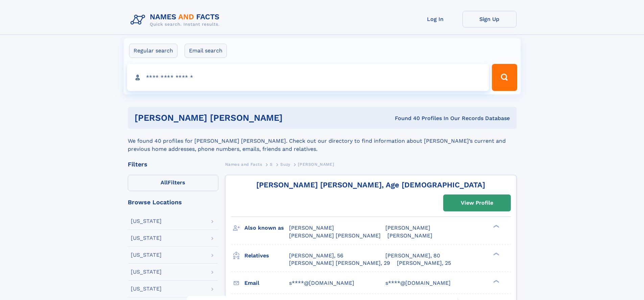  What do you see at coordinates (271, 164) in the screenshot?
I see `span: S` at bounding box center [271, 164].